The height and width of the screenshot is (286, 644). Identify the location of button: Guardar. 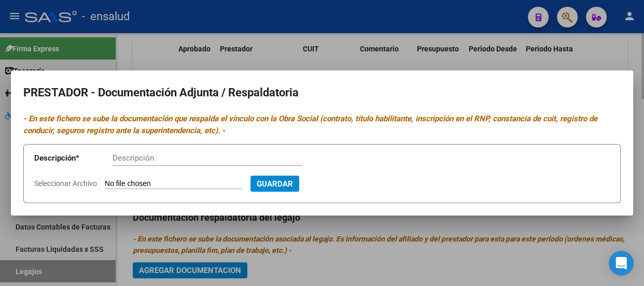
(274, 183).